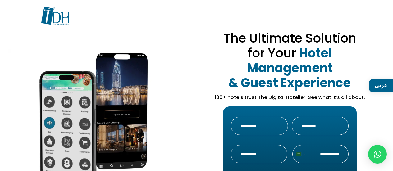  I want to click on strong: Hotel Management & Guest Experience, so click(290, 68).